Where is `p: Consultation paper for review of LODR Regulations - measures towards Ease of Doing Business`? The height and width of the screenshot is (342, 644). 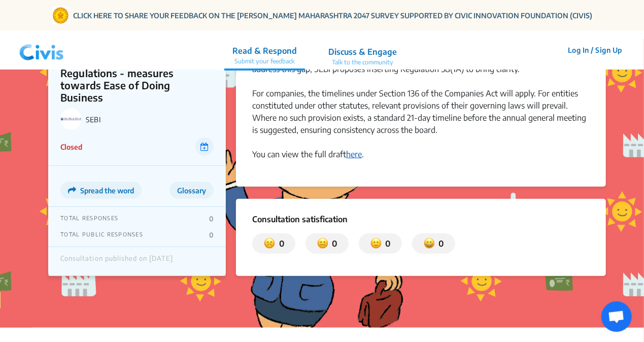
p: Consultation paper for review of LODR Regulations - measures towards Ease of Doing Business is located at coordinates (128, 73).